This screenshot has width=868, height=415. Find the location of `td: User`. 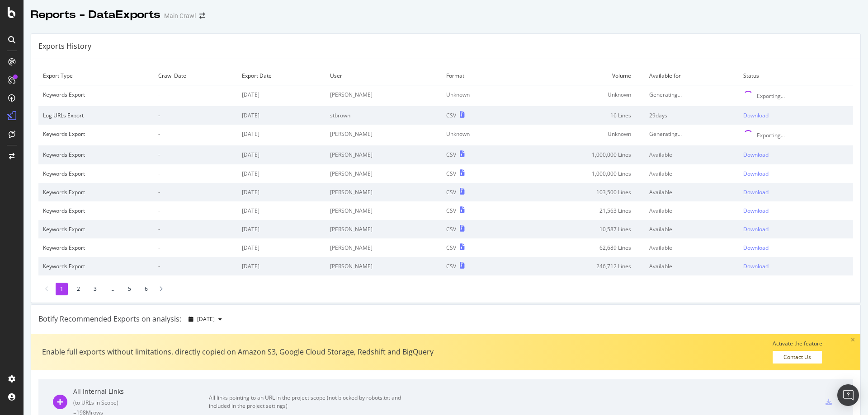

td: User is located at coordinates (384, 76).